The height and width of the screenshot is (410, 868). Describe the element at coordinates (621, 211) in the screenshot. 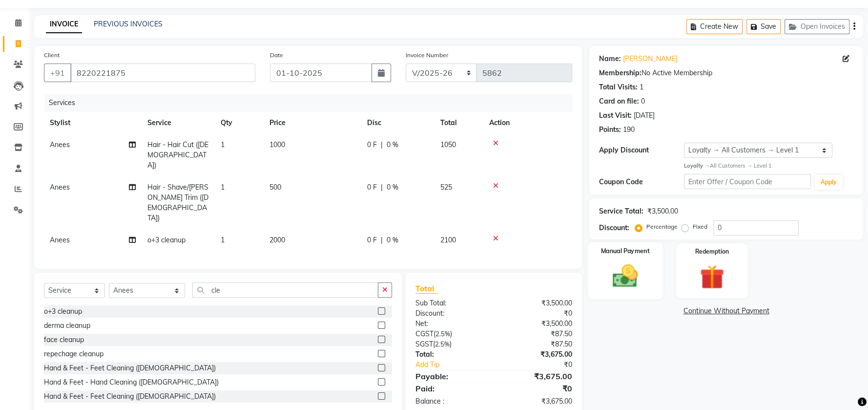

I see `div: Service Total:` at that location.